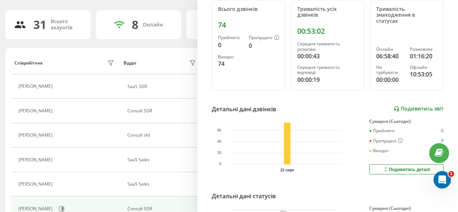 The image size is (458, 212). Describe the element at coordinates (327, 80) in the screenshot. I see `div: 00:00:19` at that location.